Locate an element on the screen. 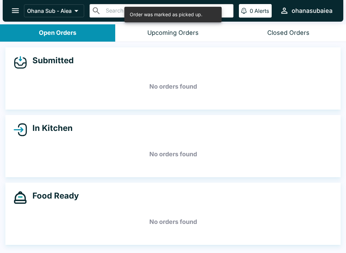  button: Ohana Sub - Aiea is located at coordinates (54, 11).